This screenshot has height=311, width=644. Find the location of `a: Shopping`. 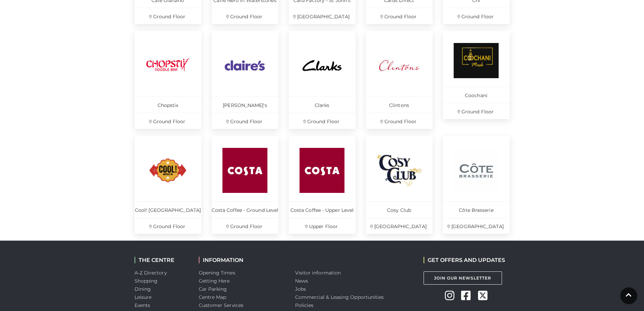

a: Shopping is located at coordinates (146, 281).